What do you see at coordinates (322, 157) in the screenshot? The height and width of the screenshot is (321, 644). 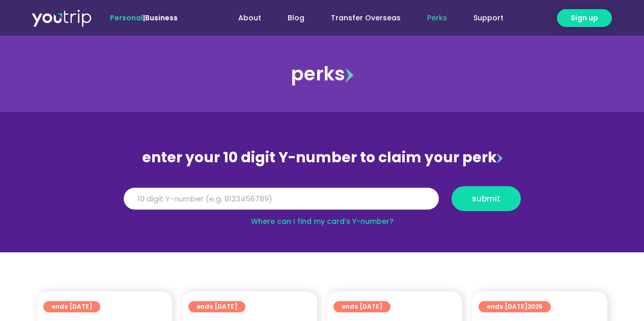 I see `div: enter your 10 digit Y-number to claim your perk` at bounding box center [322, 157].